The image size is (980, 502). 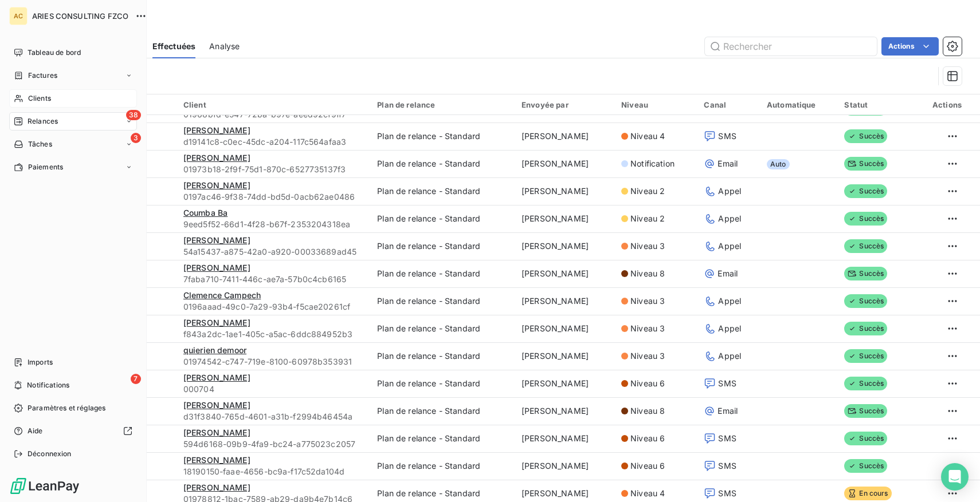 What do you see at coordinates (136, 379) in the screenshot?
I see `span: 7` at bounding box center [136, 379].